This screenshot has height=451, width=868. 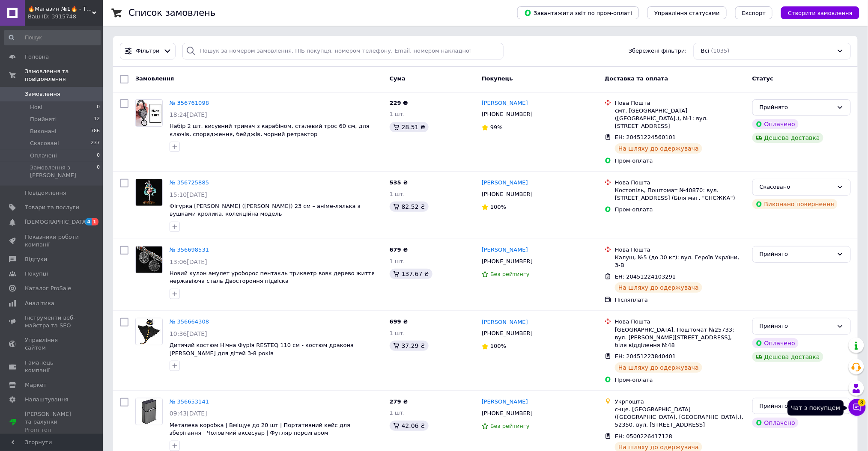 I want to click on span: Без рейтингу, so click(x=510, y=273).